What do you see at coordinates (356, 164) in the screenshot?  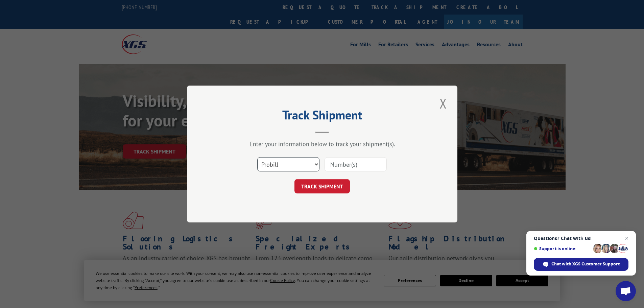 I see `input: Number(s)` at bounding box center [356, 164].